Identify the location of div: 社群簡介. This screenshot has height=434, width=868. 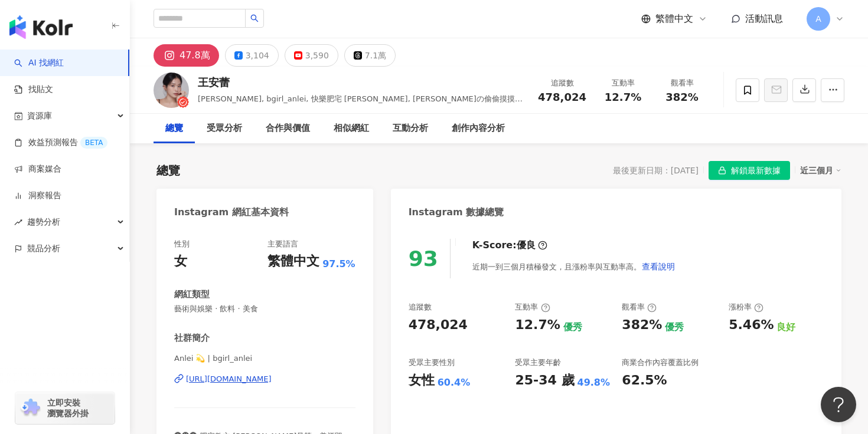
(192, 338).